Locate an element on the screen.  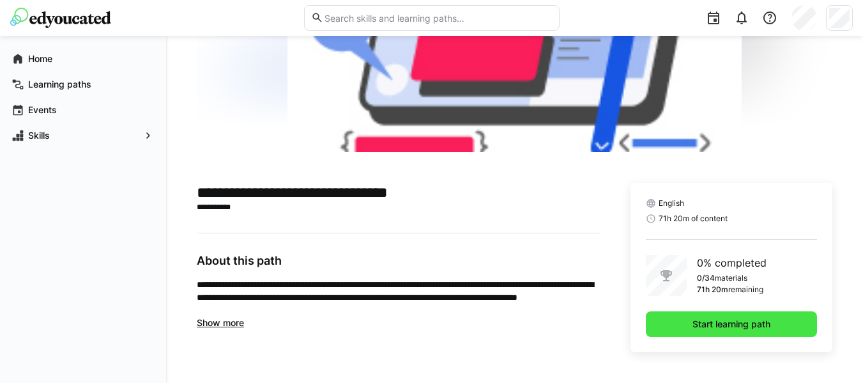
p: 71h 20m is located at coordinates (712, 289).